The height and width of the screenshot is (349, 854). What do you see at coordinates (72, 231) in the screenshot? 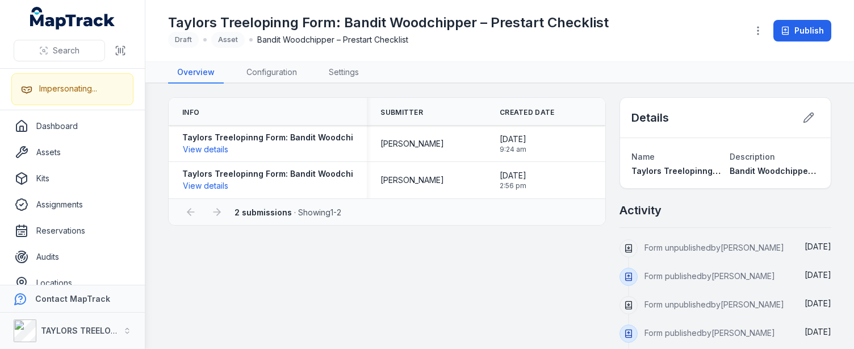
I see `a: Reservations` at bounding box center [72, 231].